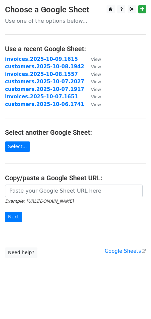 Image resolution: width=151 pixels, height=319 pixels. I want to click on a: invoices.2025-10-09.1615, so click(41, 59).